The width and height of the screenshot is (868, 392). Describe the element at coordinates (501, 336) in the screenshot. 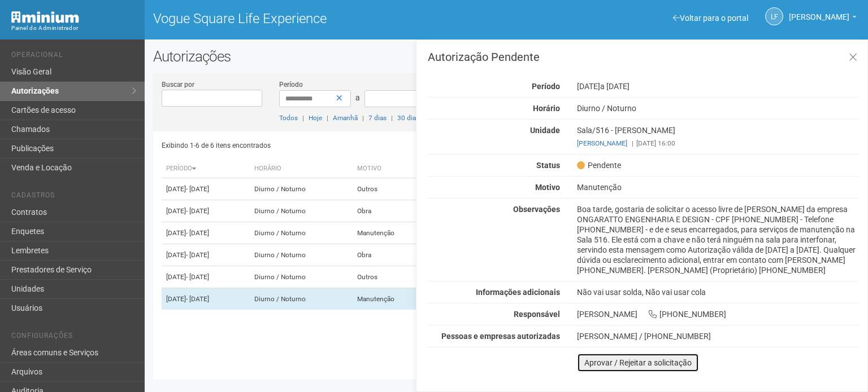

I see `strong: Pessoas e empresas autorizadas` at that location.